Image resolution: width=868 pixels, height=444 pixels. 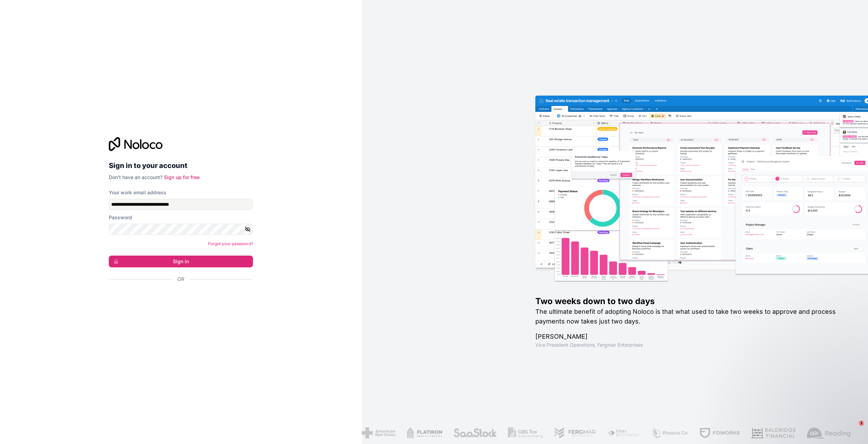 I want to click on img: /assets/airreading-FwAmRzSr.png, so click(x=828, y=433).